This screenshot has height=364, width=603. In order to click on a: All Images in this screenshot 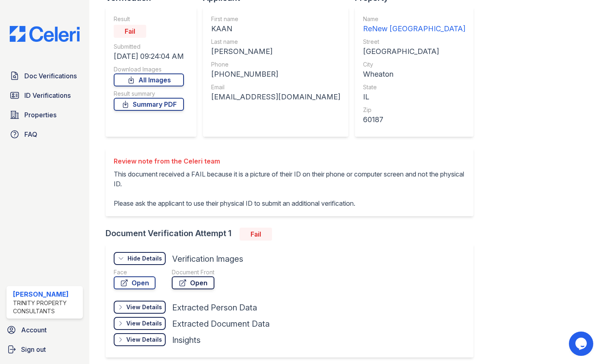, I will do `click(149, 80)`.